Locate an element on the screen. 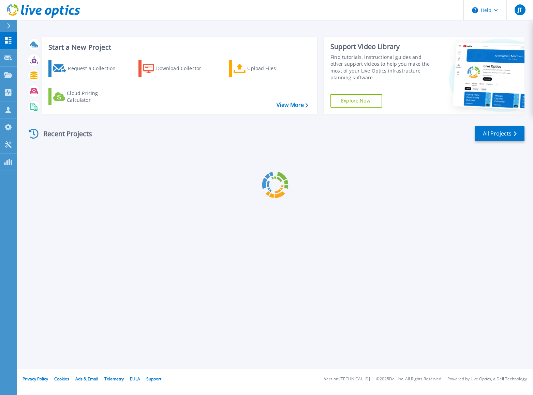 The image size is (533, 395). a: Telemetry is located at coordinates (114, 379).